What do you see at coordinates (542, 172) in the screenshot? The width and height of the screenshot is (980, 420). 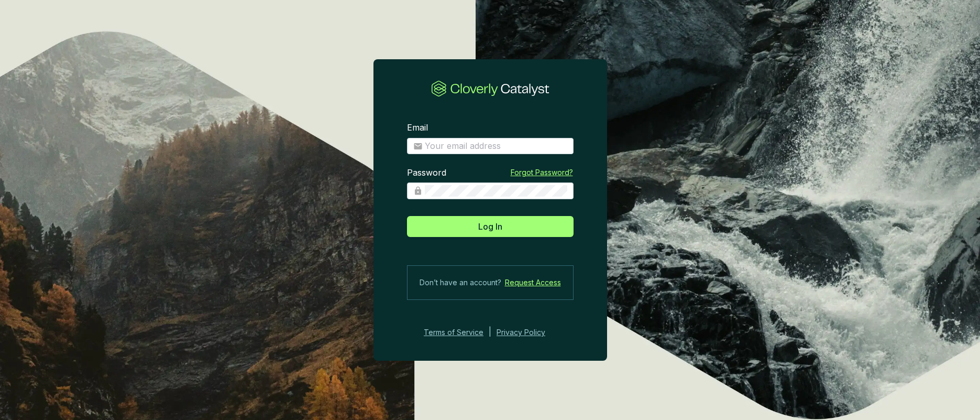 I see `a: Forgot Password?` at bounding box center [542, 172].